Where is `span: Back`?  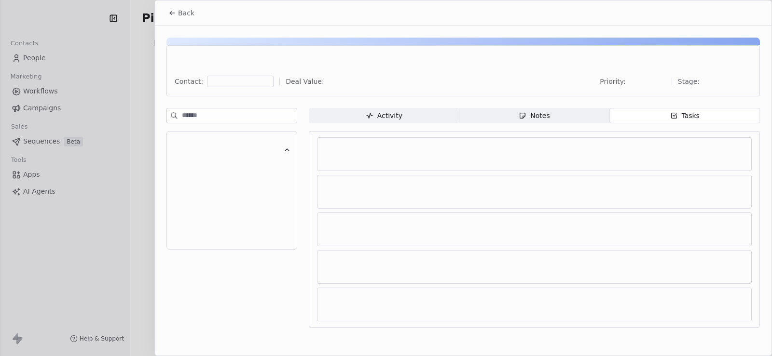
span: Back is located at coordinates (186, 13).